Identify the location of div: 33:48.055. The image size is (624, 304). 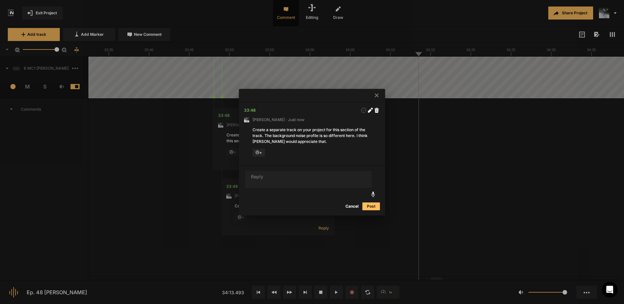
(250, 110).